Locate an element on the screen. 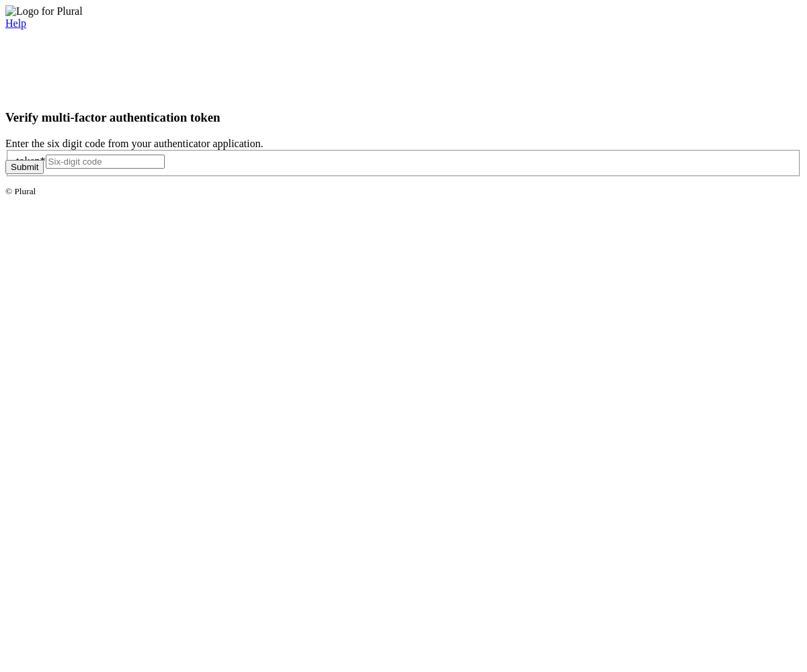 The width and height of the screenshot is (807, 672). a: Help is located at coordinates (15, 23).